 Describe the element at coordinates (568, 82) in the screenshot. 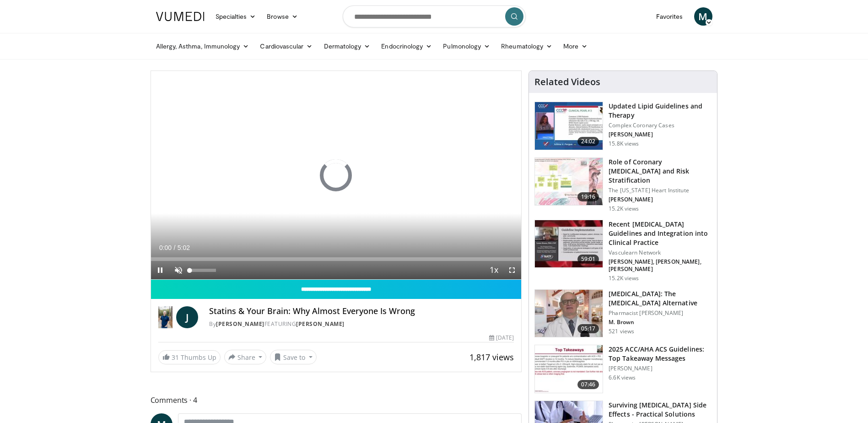

I see `h4: Related Videos` at that location.